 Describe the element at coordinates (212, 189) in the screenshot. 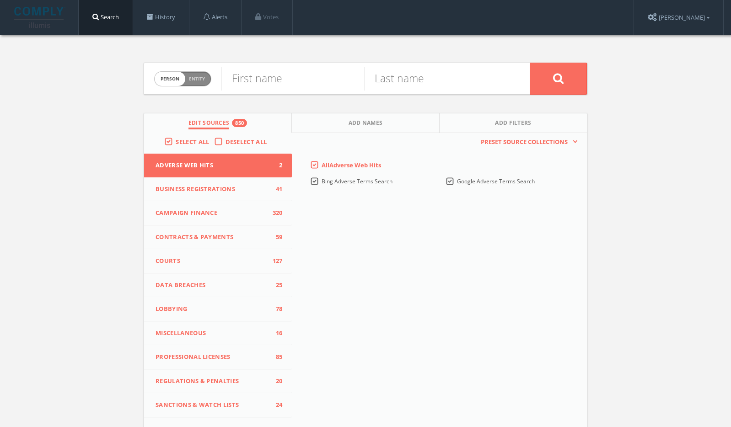

I see `span: Business Registrations` at that location.